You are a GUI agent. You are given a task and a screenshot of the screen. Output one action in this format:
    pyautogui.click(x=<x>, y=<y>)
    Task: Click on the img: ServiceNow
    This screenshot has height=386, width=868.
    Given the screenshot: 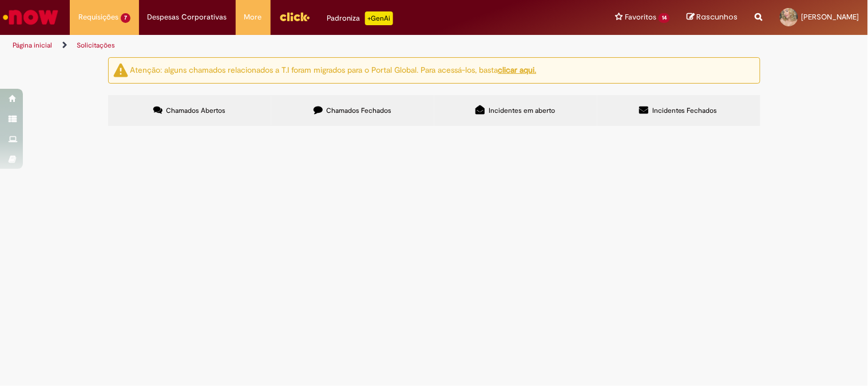 What is the action you would take?
    pyautogui.click(x=31, y=18)
    